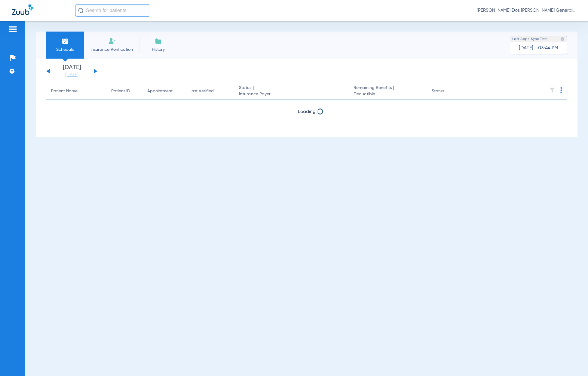  I want to click on span: Last Appt. Sync Time:, so click(530, 39).